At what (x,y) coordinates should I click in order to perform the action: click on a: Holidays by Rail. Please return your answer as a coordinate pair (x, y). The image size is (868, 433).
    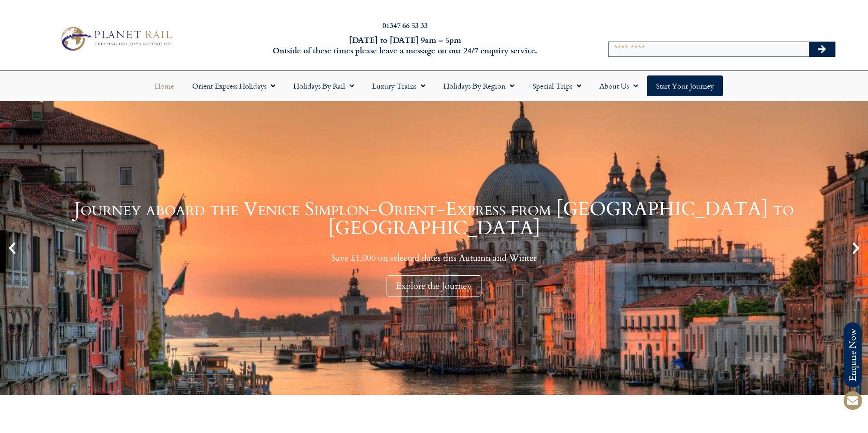
    Looking at the image, I should click on (324, 86).